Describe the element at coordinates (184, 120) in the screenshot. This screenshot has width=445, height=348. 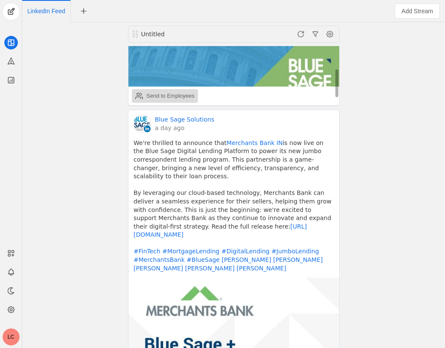
I see `a: Blue Sage Solutions` at that location.